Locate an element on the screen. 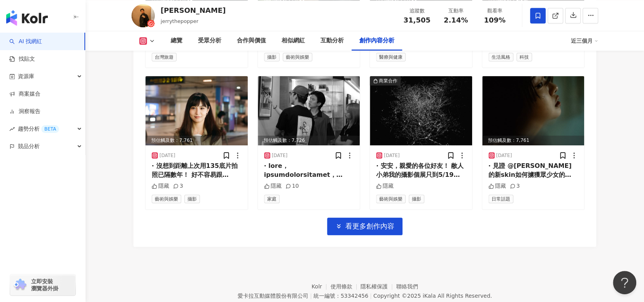  div: post-image預估觸及數：7,726 is located at coordinates (309, 111).